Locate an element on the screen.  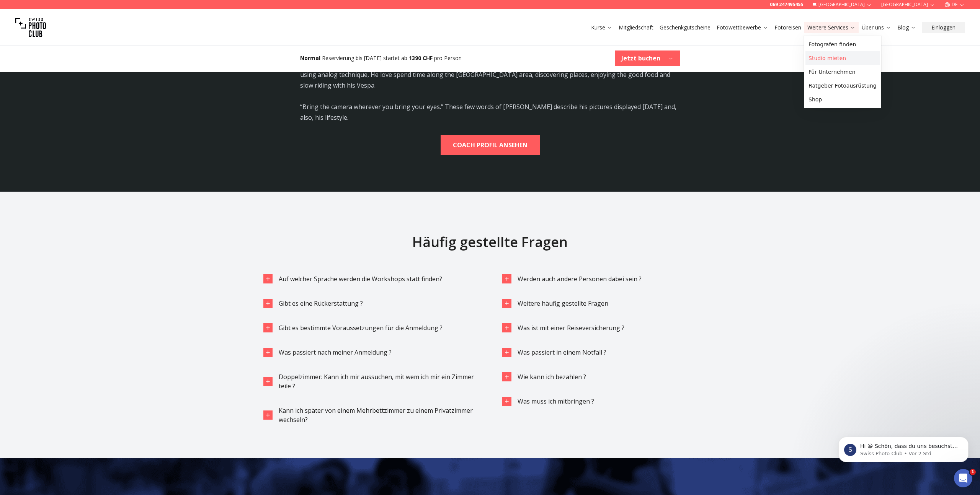
a: Über uns is located at coordinates (876, 27).